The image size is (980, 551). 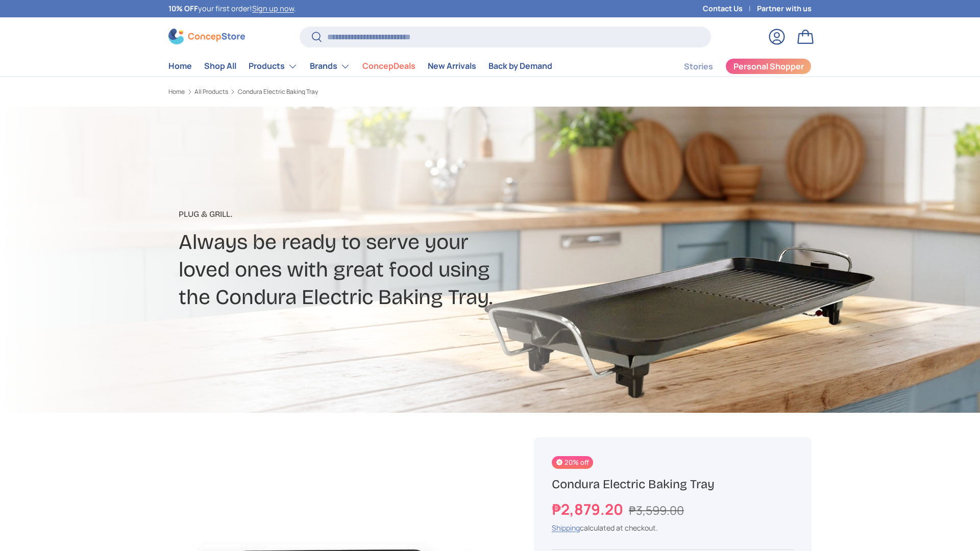 What do you see at coordinates (656, 510) in the screenshot?
I see `s: ₱3,599.00` at bounding box center [656, 510].